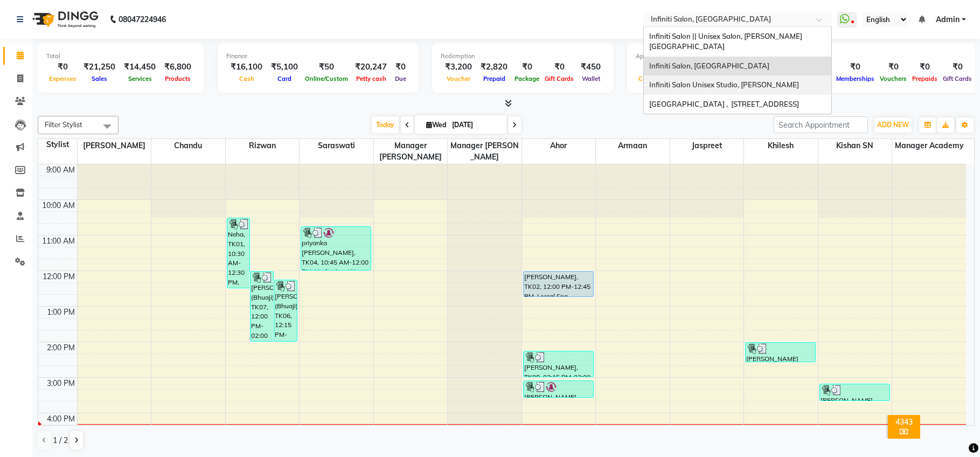  Describe the element at coordinates (326, 79) in the screenshot. I see `span: Online/Custom` at that location.